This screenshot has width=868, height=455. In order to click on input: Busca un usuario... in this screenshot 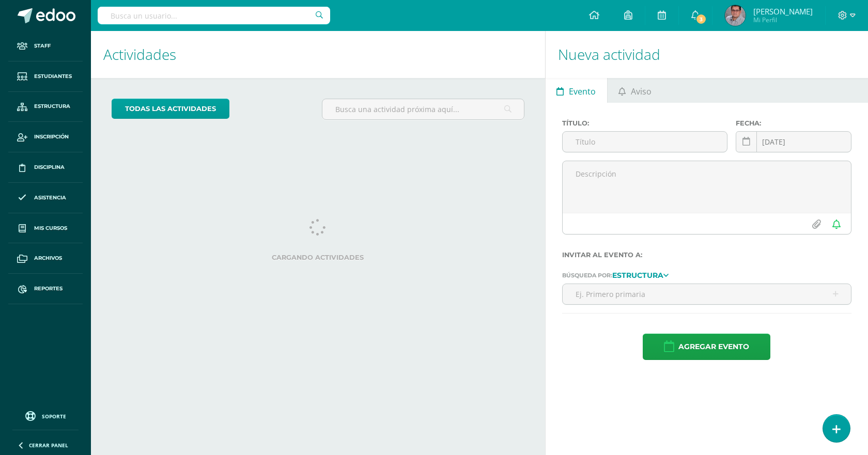, I will do `click(214, 16)`.